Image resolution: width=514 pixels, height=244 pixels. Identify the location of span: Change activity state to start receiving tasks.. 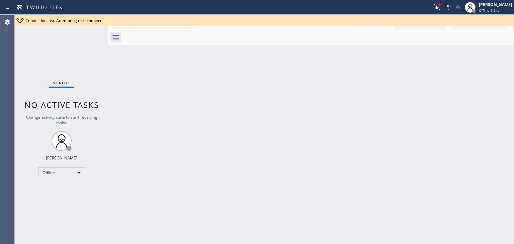
(62, 120).